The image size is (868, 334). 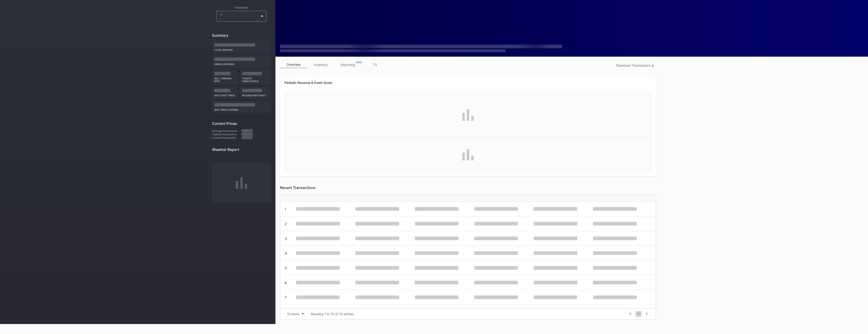 I want to click on div: 2, so click(x=286, y=224).